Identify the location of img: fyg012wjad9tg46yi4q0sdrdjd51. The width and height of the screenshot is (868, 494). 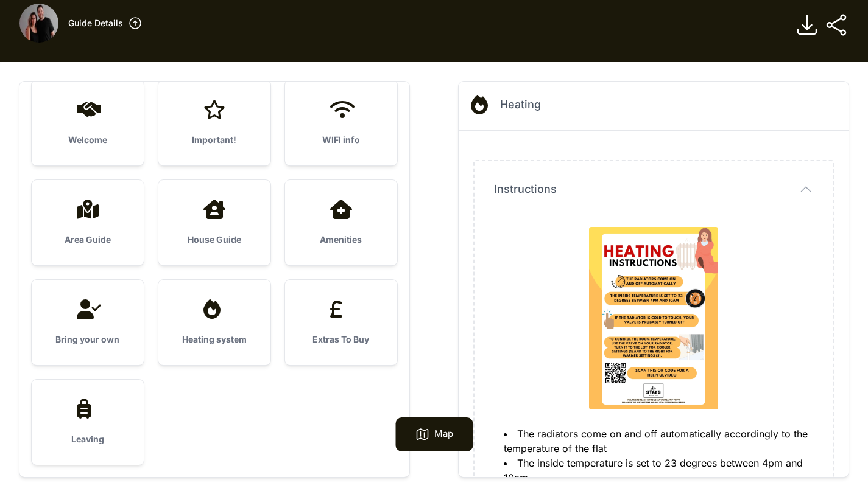
(39, 23).